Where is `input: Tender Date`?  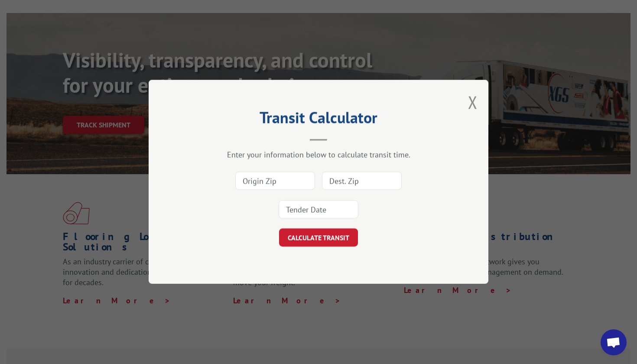
input: Tender Date is located at coordinates (319, 210).